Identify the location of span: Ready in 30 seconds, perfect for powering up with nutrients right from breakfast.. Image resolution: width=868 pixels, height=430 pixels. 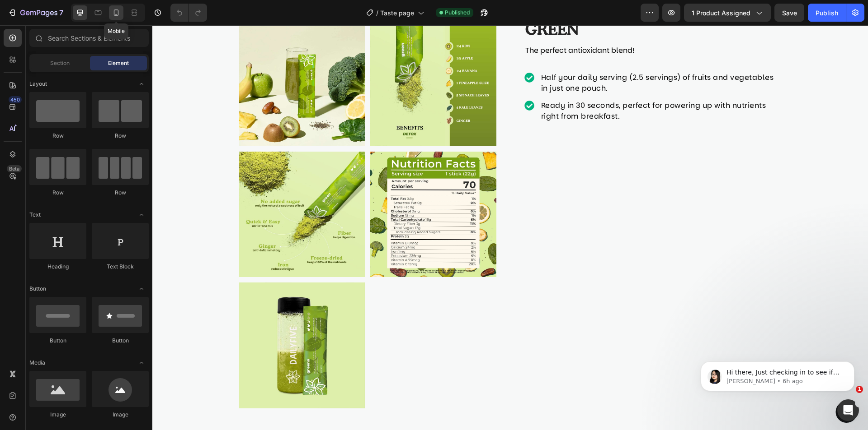
(501, 85).